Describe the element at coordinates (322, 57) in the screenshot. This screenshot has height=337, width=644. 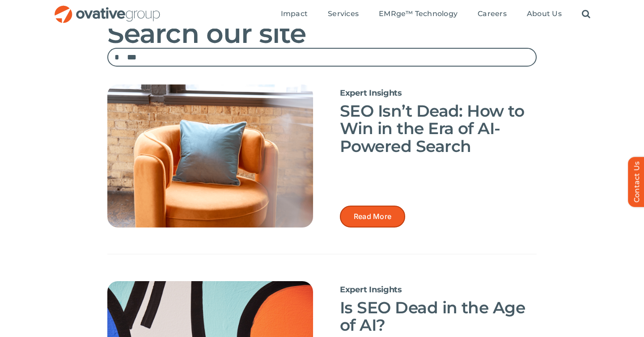
I see `input: Search...` at that location.